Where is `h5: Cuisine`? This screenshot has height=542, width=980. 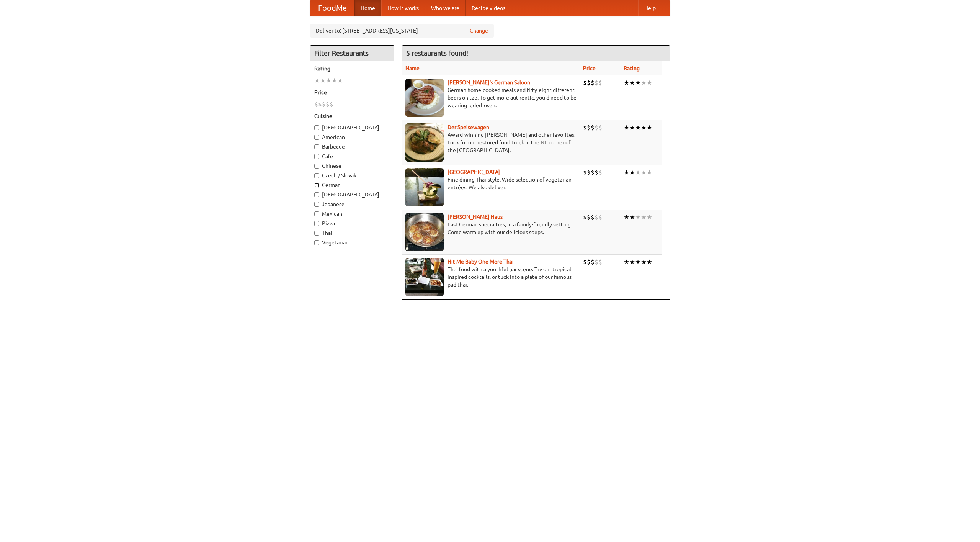 h5: Cuisine is located at coordinates (353, 116).